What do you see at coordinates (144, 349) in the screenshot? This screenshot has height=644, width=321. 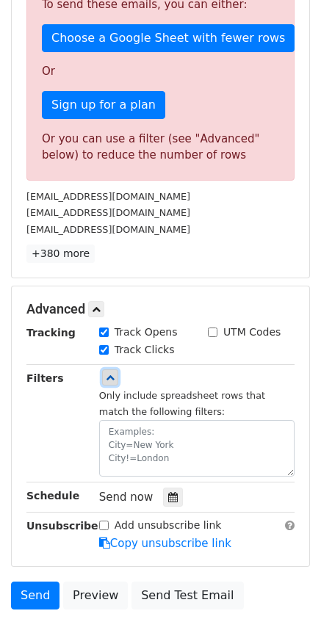 I see `label: Track Clicks` at bounding box center [144, 349].